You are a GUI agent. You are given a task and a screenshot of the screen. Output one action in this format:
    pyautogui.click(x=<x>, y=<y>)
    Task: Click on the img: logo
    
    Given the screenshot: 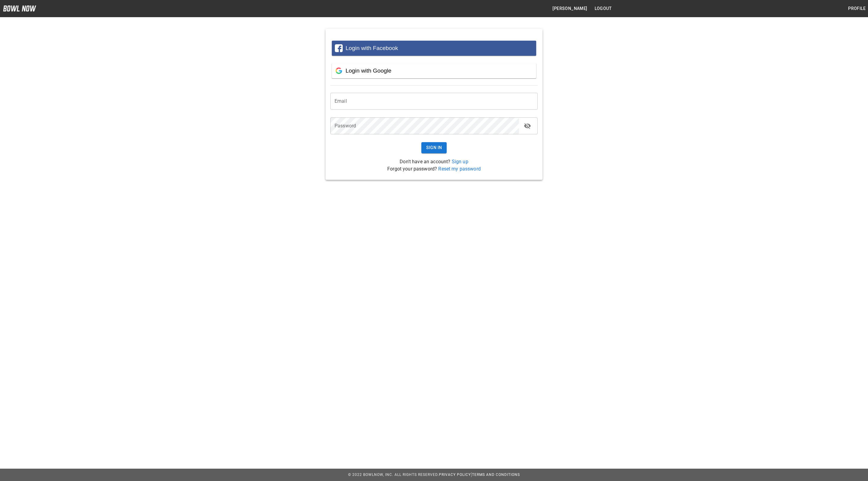 What is the action you would take?
    pyautogui.click(x=20, y=8)
    